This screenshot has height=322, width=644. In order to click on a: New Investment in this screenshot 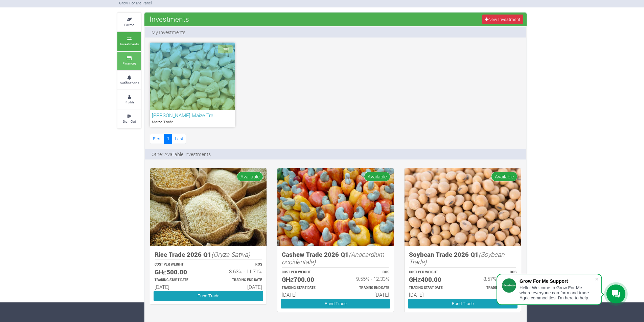, I will do `click(503, 19)`.